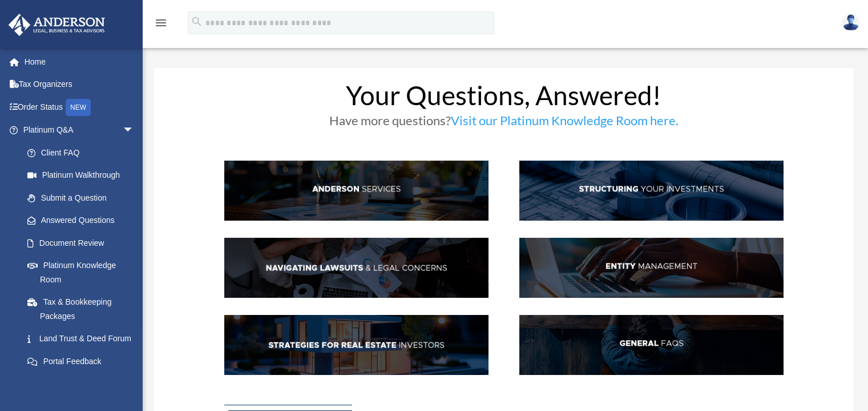 The height and width of the screenshot is (411, 868). I want to click on a: Platinum Q&Aarrow_drop_down, so click(80, 130).